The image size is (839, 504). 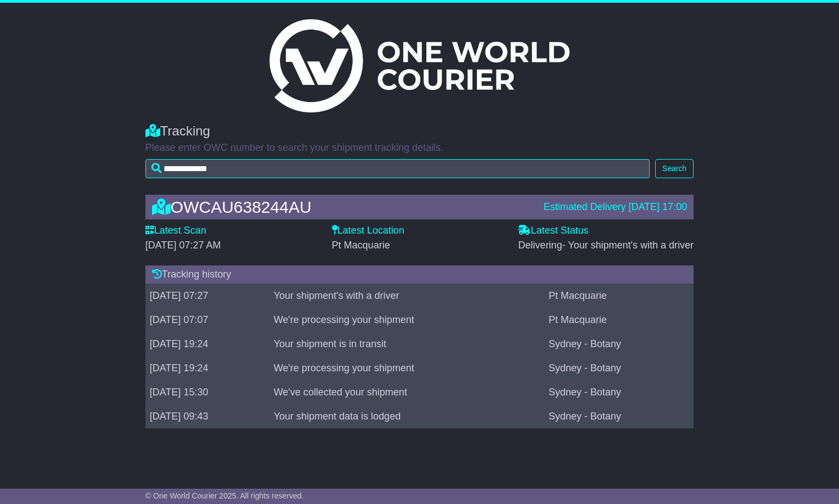 I want to click on span: Delivering, so click(x=606, y=245).